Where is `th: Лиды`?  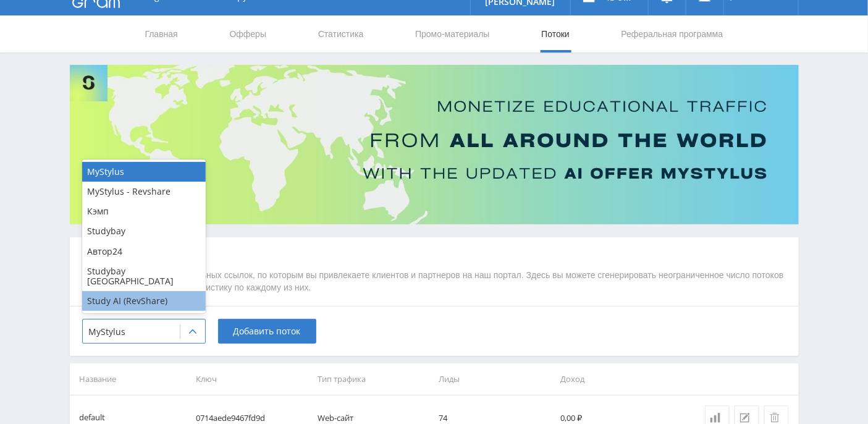
th: Лиды is located at coordinates (494, 379).